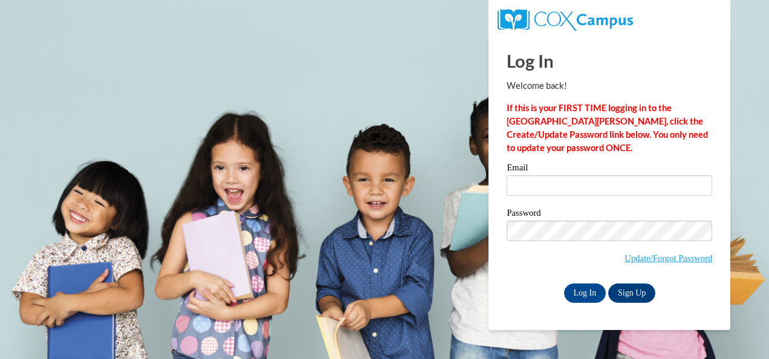 Image resolution: width=769 pixels, height=359 pixels. What do you see at coordinates (668, 258) in the screenshot?
I see `a: Update/Forgot Password` at bounding box center [668, 258].